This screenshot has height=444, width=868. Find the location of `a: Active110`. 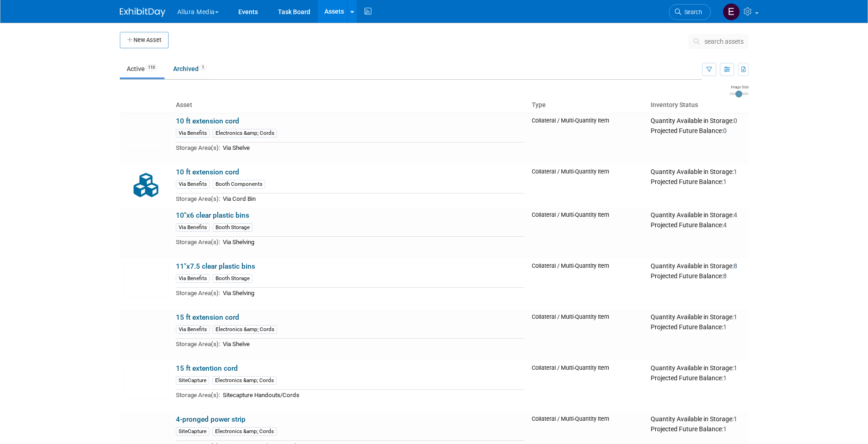

a: Active110 is located at coordinates (142, 69).